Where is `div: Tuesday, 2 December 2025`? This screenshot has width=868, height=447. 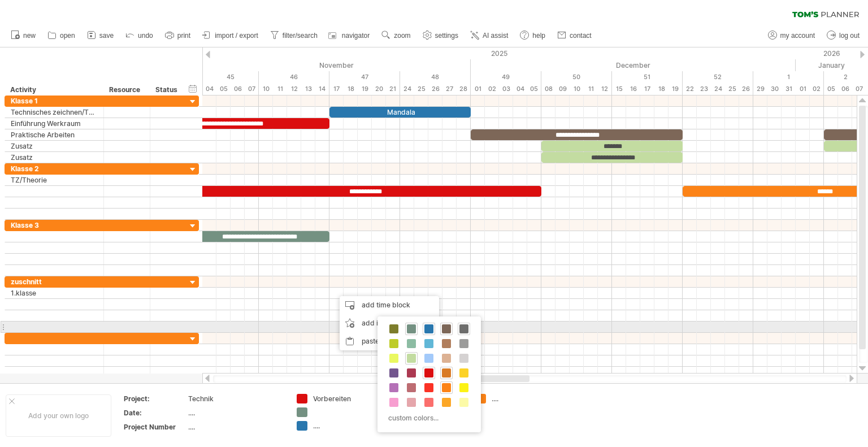
div: Tuesday, 2 December 2025 is located at coordinates (492, 89).